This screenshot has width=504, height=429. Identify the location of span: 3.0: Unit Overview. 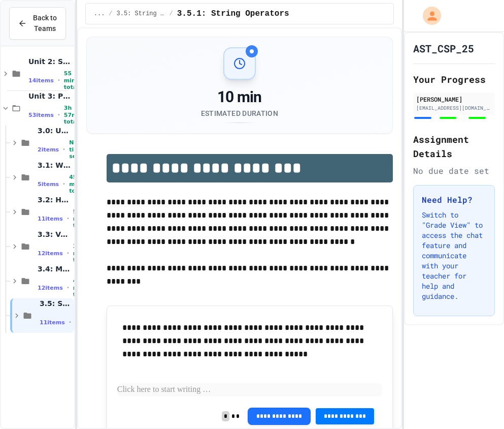
(55, 130).